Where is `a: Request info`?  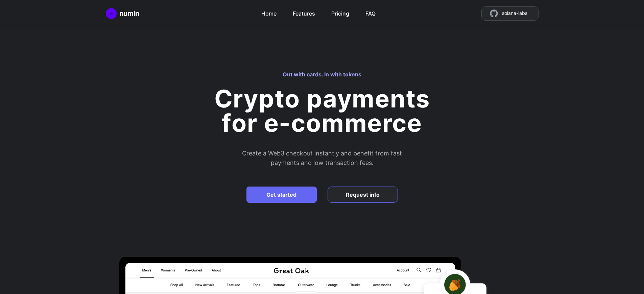
a: Request info is located at coordinates (363, 195).